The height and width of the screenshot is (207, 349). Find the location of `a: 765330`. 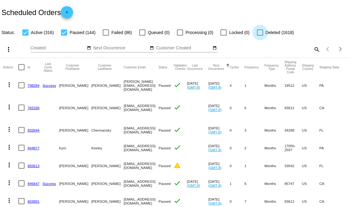

a: 765330 is located at coordinates (33, 108).